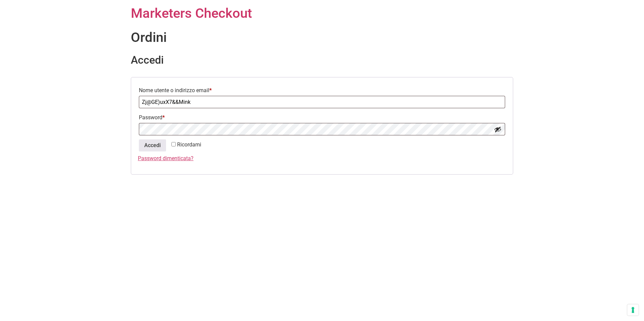 The width and height of the screenshot is (644, 321). I want to click on button: Accedi, so click(152, 146).